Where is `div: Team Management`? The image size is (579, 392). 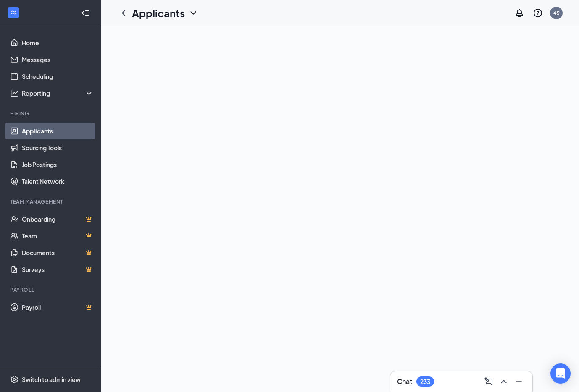 div: Team Management is located at coordinates (51, 201).